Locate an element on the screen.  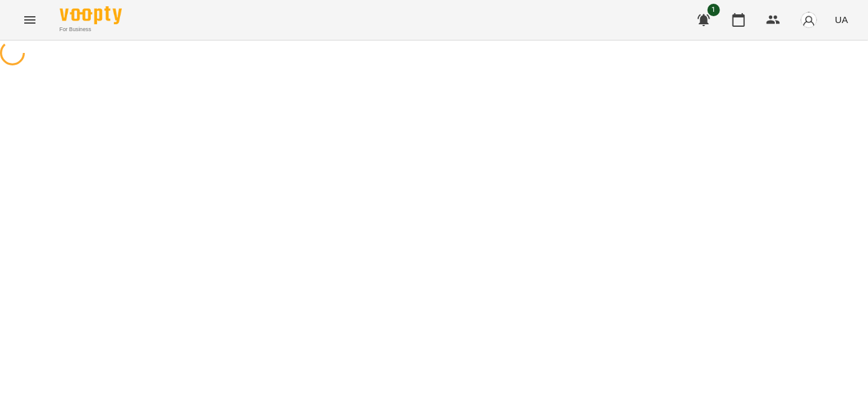
button: Menu is located at coordinates (30, 20).